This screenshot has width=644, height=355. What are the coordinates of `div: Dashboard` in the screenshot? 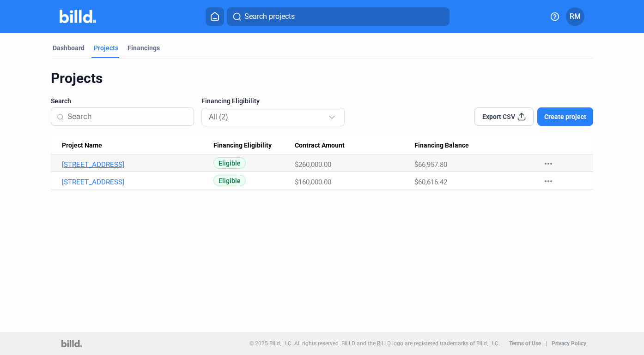 It's located at (68, 48).